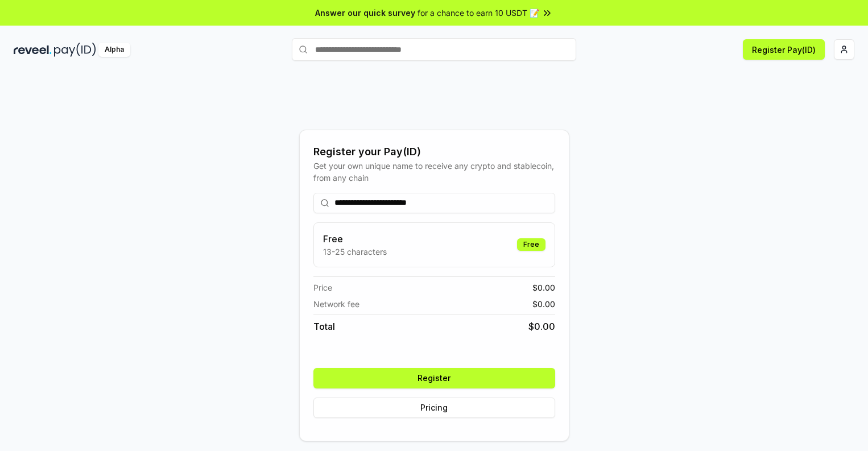  What do you see at coordinates (336, 304) in the screenshot?
I see `span: Network fee` at bounding box center [336, 304].